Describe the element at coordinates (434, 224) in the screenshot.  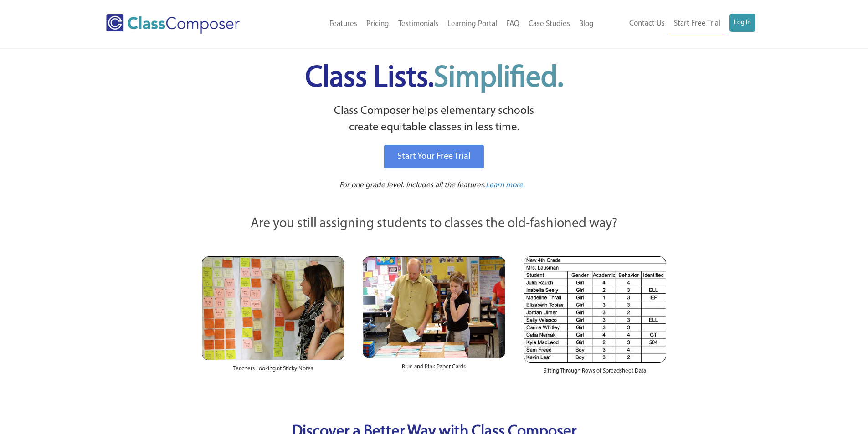
I see `p: Are you still assigning students to classes the old-fashioned way?` at that location.